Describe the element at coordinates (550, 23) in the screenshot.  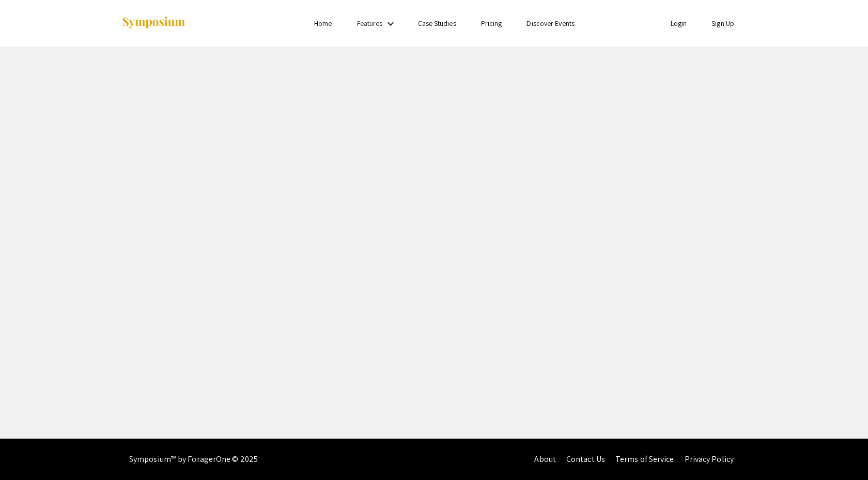
I see `a: Discover Events` at that location.